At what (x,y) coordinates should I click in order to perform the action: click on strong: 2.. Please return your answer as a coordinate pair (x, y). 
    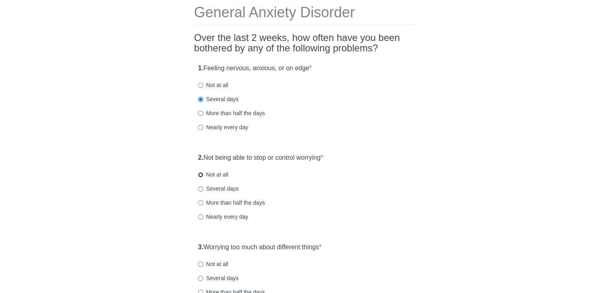
    Looking at the image, I should click on (200, 157).